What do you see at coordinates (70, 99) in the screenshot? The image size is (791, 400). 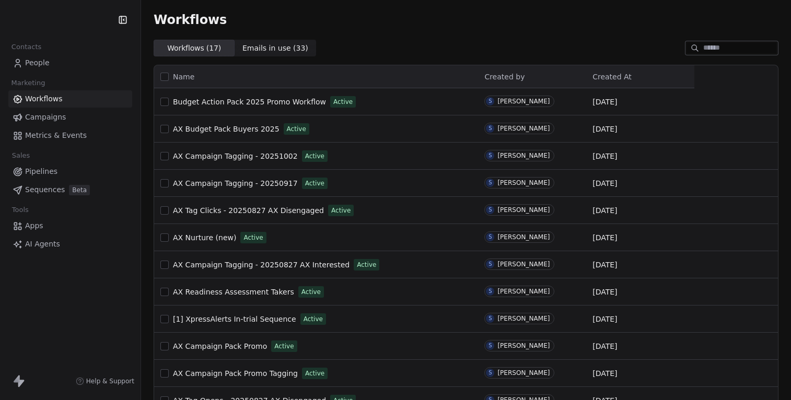 I see `a: Workflows` at bounding box center [70, 99].